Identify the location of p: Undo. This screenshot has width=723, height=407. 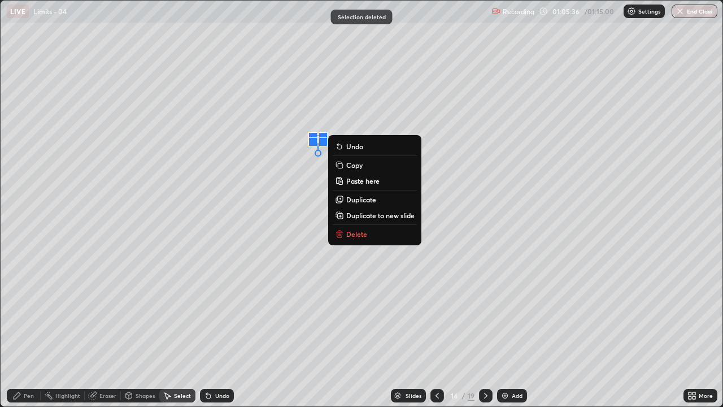
(355, 146).